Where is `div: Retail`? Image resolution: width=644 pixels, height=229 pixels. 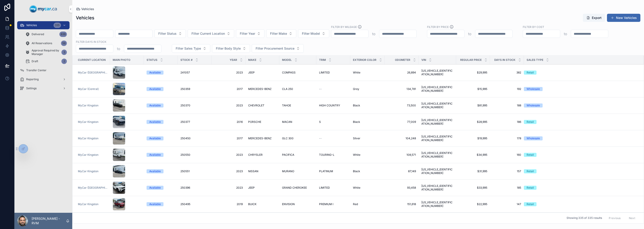
div: Retail is located at coordinates (530, 188).